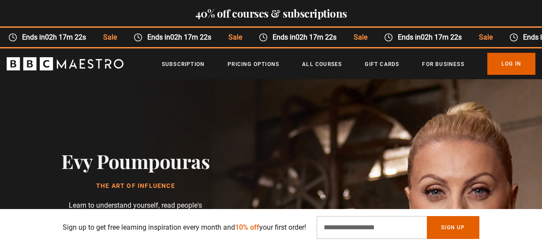 This screenshot has height=246, width=542. Describe the element at coordinates (135, 161) in the screenshot. I see `h2: Evy Poumpouras` at that location.